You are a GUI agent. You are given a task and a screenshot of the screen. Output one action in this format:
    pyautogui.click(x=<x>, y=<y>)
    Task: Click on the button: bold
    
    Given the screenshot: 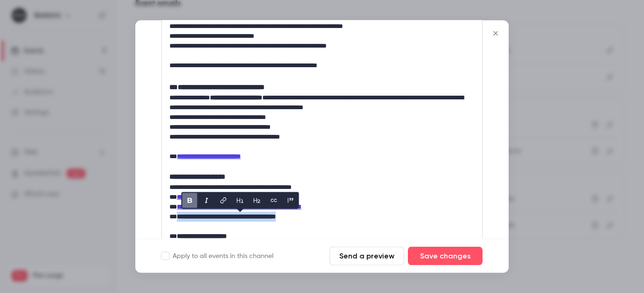 What is the action you would take?
    pyautogui.click(x=190, y=201)
    